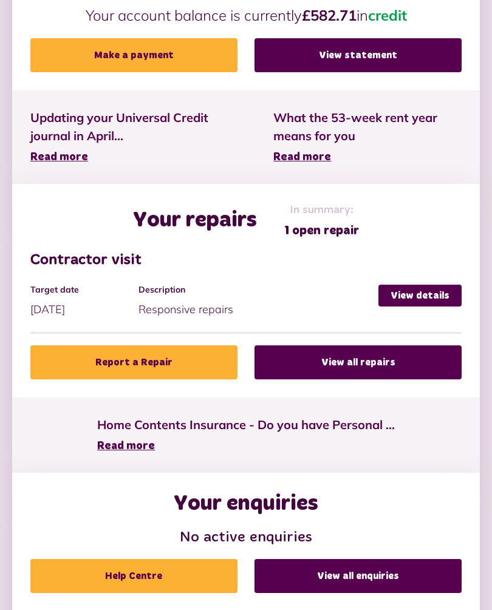 This screenshot has height=610, width=492. What do you see at coordinates (321, 210) in the screenshot?
I see `span: In summary:` at bounding box center [321, 210].